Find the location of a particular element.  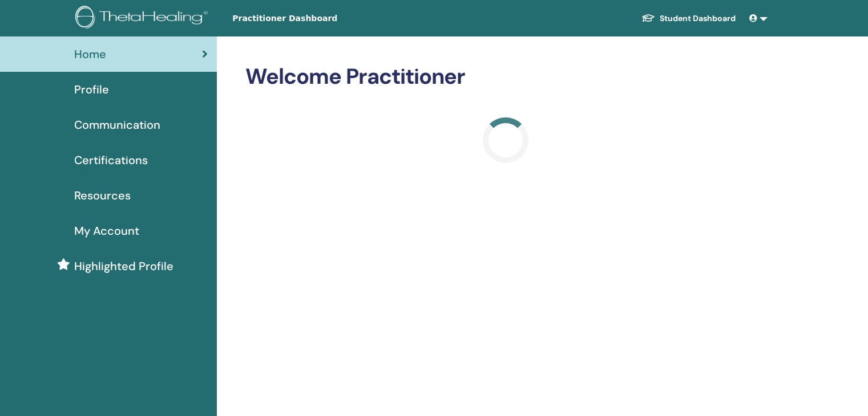

span: Certifications is located at coordinates (111, 160).